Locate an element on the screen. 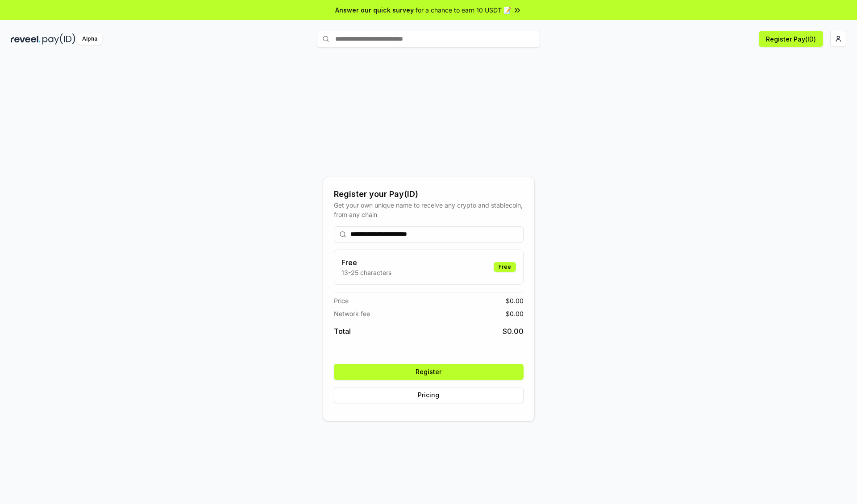 This screenshot has height=504, width=857. span: Answer our quick survey is located at coordinates (375, 10).